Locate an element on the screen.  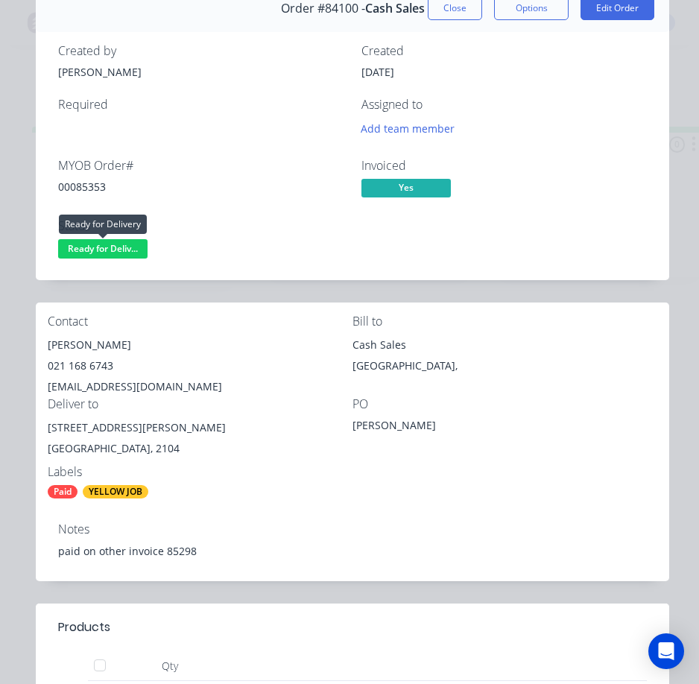
div: Assigned to is located at coordinates (504, 104).